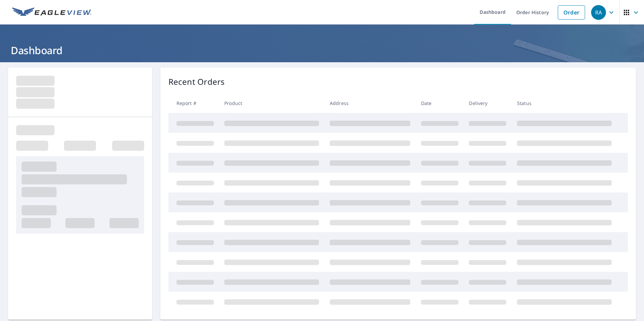 The image size is (644, 321). I want to click on p: Recent Orders, so click(197, 82).